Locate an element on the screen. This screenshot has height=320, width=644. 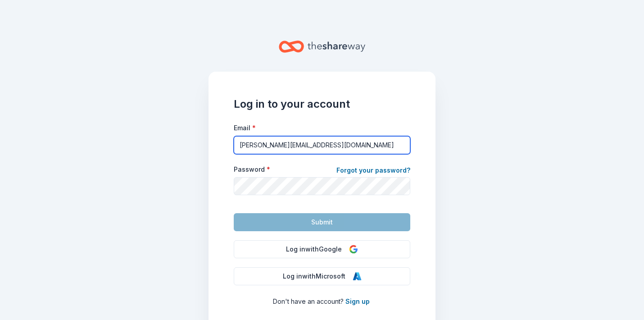
span: Don ' t have an account? is located at coordinates (308, 301).